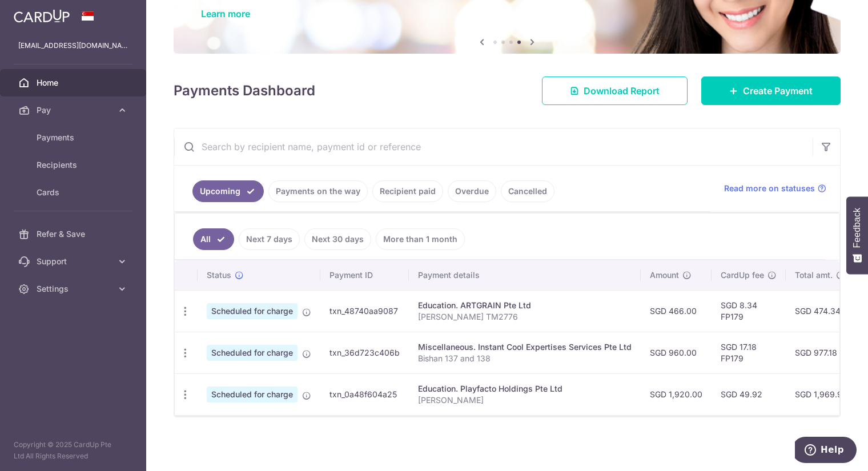 The image size is (868, 471). Describe the element at coordinates (676, 311) in the screenshot. I see `td: SGD 466.00` at that location.